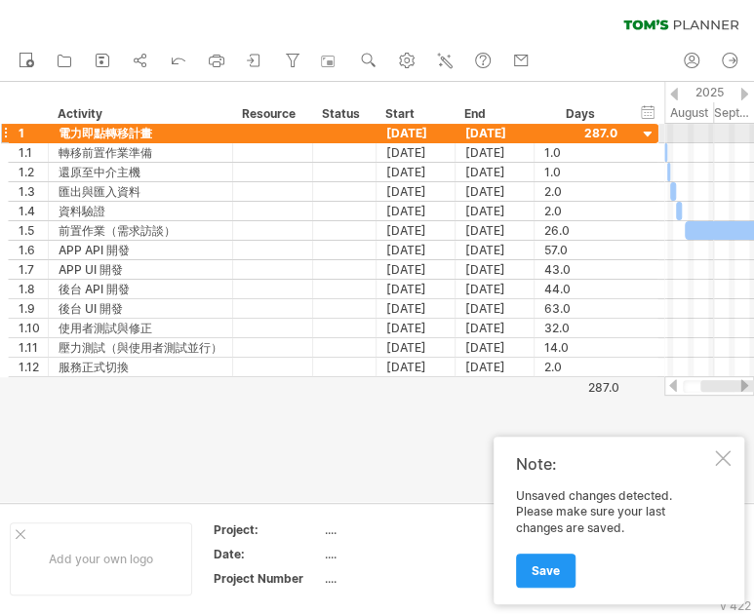 This screenshot has width=754, height=614. What do you see at coordinates (140, 133) in the screenshot?
I see `div: 電力即點轉移計畫` at bounding box center [140, 133].